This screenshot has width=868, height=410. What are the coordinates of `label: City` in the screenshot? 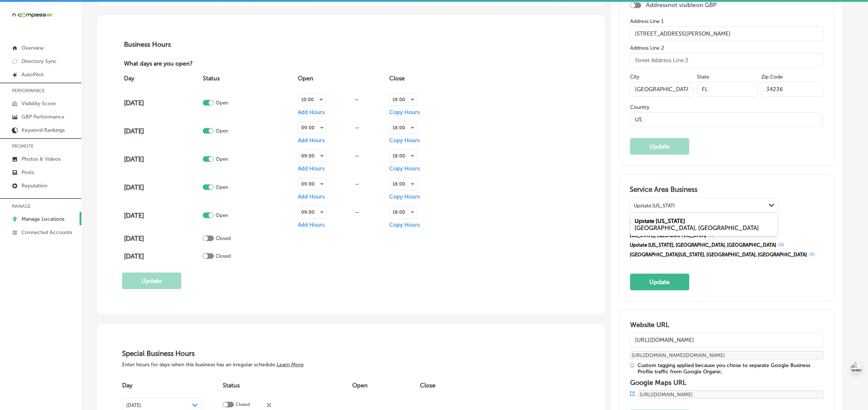 It's located at (635, 77).